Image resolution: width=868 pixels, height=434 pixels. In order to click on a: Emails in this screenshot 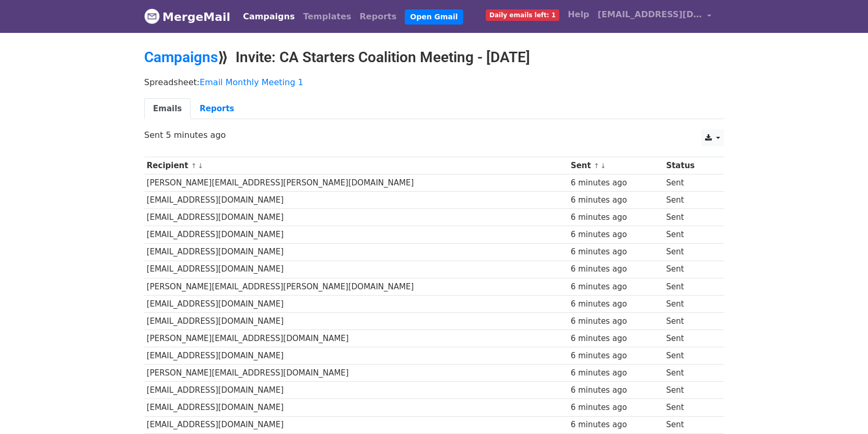, I will do `click(167, 108)`.